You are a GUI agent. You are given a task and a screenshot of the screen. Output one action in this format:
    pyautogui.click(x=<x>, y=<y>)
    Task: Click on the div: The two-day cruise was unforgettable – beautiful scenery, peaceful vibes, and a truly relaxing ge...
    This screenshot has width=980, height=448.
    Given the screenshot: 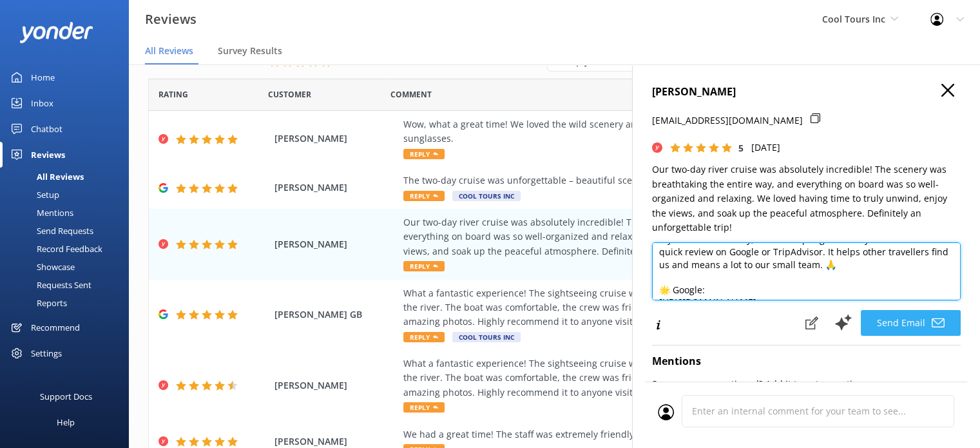 What is the action you would take?
    pyautogui.click(x=638, y=180)
    